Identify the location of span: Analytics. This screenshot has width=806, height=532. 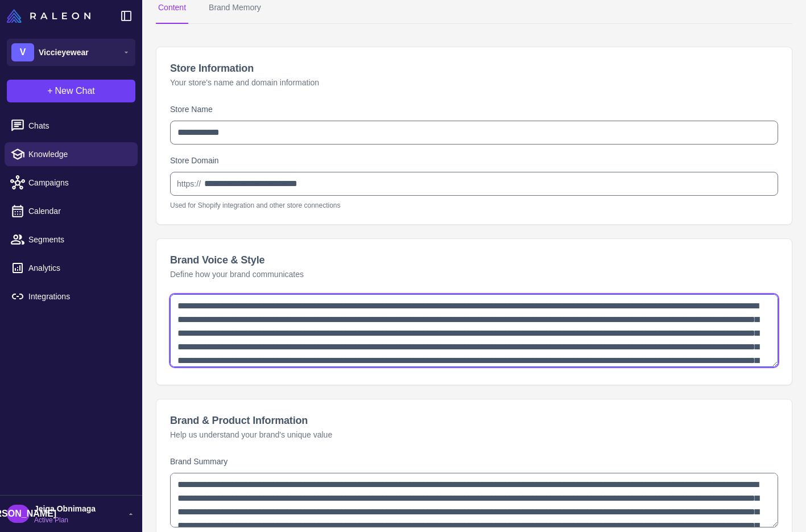
(78, 268).